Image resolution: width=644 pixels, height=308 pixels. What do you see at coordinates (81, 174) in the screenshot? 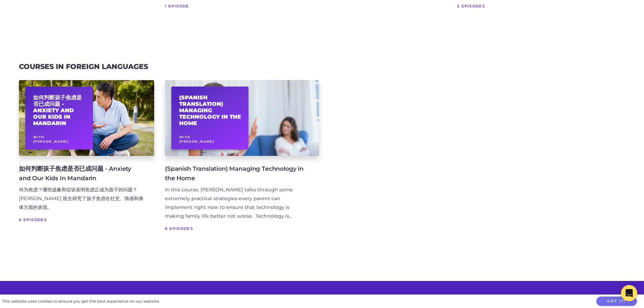
I see `h4: 如何判断孩子焦虑是否已成问题 - Anxiety and Our Kids In Mandarin` at bounding box center [81, 174].